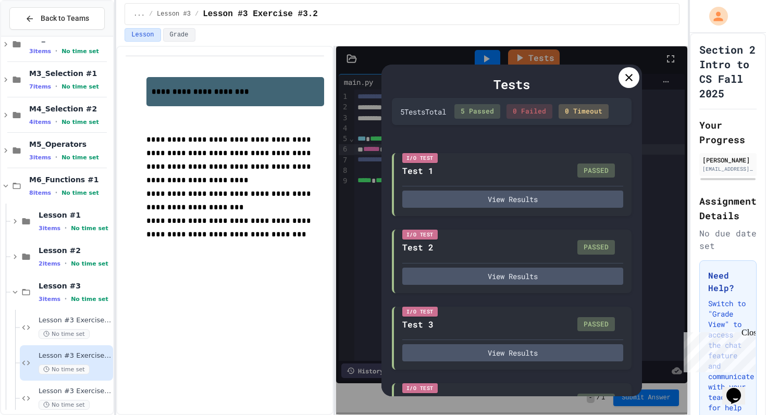 This screenshot has width=766, height=415. Describe the element at coordinates (74, 215) in the screenshot. I see `span: Lesson #1` at that location.